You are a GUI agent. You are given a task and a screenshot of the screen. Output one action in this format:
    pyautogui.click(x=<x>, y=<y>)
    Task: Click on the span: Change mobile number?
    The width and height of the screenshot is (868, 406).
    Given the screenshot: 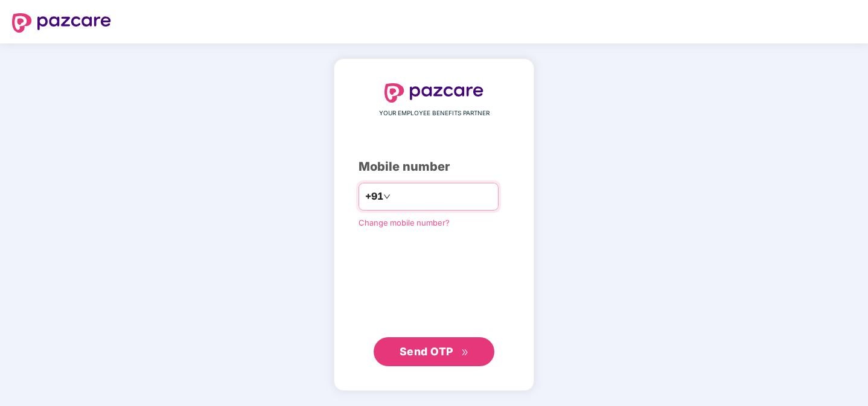 What is the action you would take?
    pyautogui.click(x=404, y=223)
    